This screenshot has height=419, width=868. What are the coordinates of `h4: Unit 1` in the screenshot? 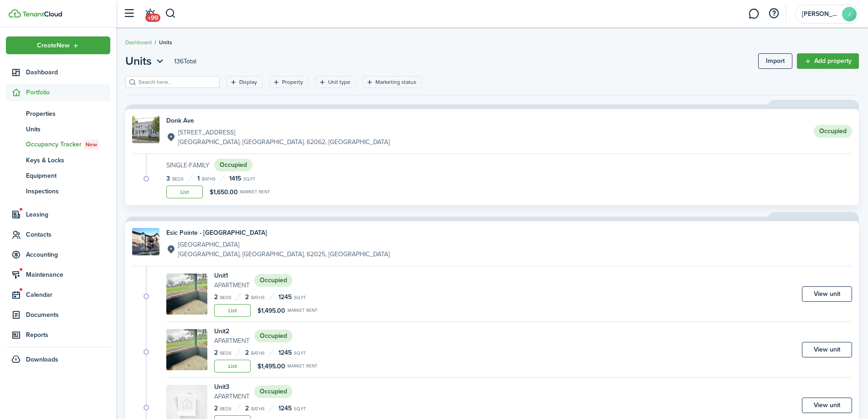 It's located at (232, 276).